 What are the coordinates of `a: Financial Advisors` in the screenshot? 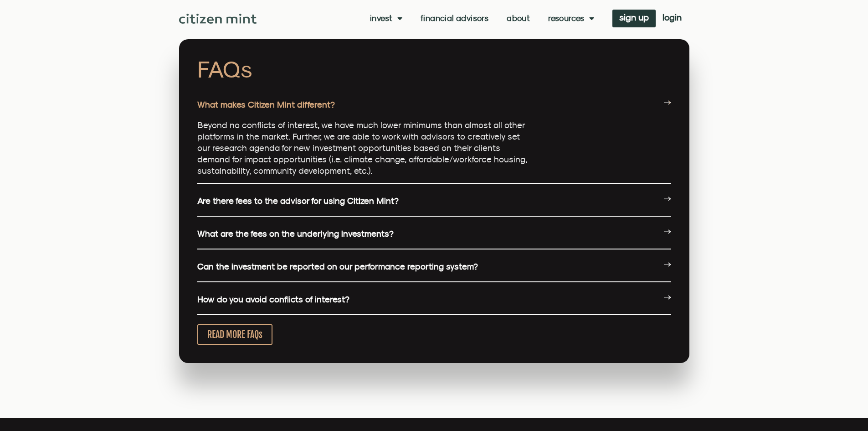 It's located at (455, 19).